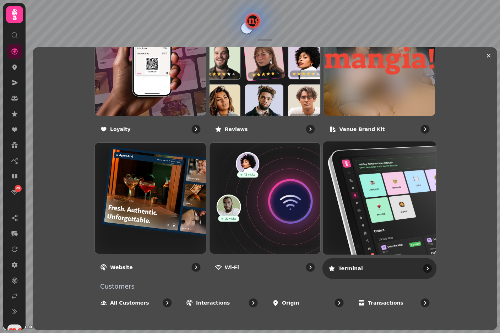 The height and width of the screenshot is (333, 500). Describe the element at coordinates (290, 303) in the screenshot. I see `p: Origin` at that location.